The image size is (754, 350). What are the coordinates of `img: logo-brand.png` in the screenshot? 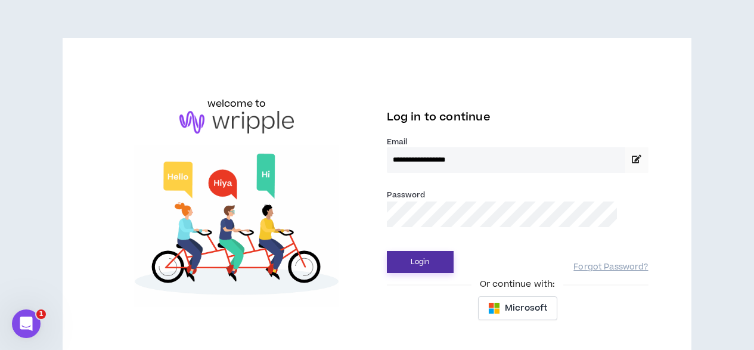 It's located at (237, 122).